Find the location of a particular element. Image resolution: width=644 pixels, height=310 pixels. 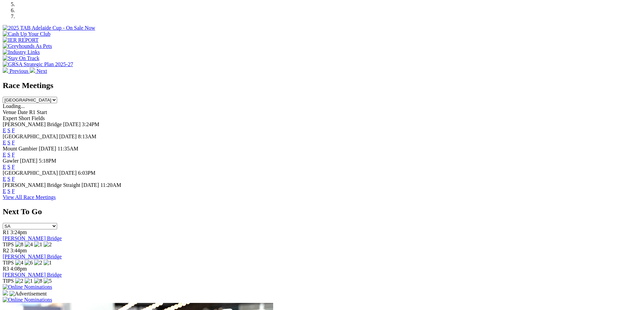

span: Loading... is located at coordinates (14, 106).